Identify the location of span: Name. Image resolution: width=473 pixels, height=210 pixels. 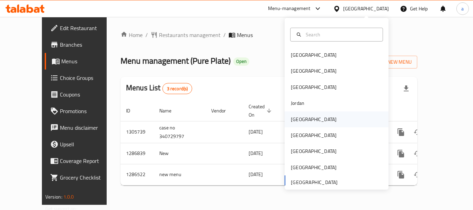
(170, 111).